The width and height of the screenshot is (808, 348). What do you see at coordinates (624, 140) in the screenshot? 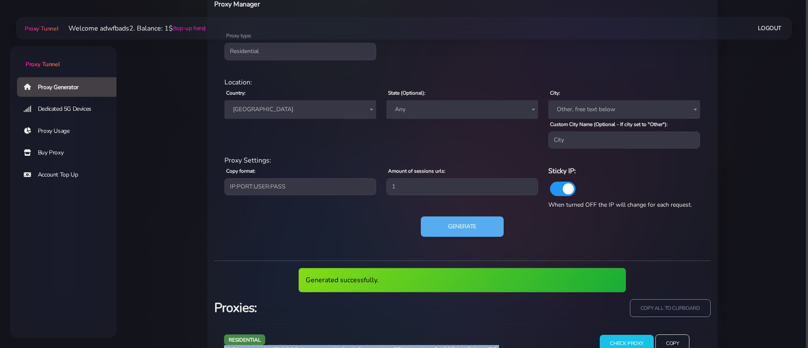
I see `input: City` at bounding box center [624, 140].